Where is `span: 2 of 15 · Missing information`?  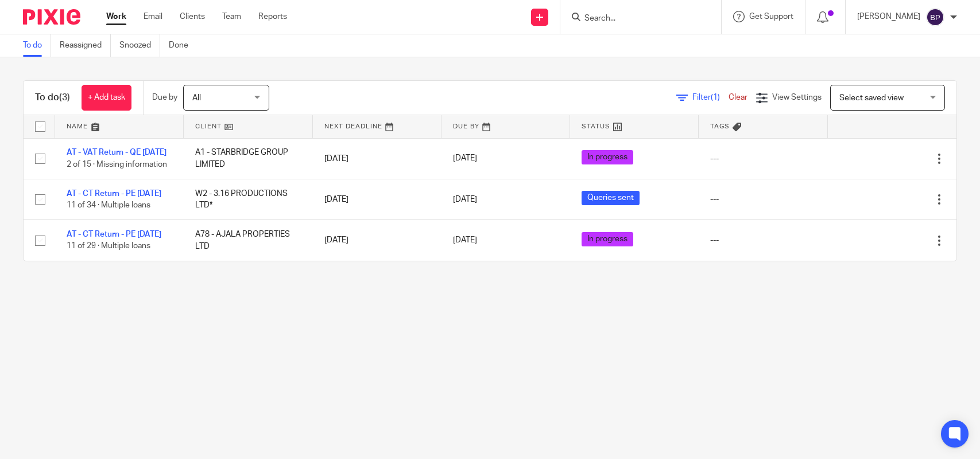
span: 2 of 15 · Missing information is located at coordinates (116, 164).